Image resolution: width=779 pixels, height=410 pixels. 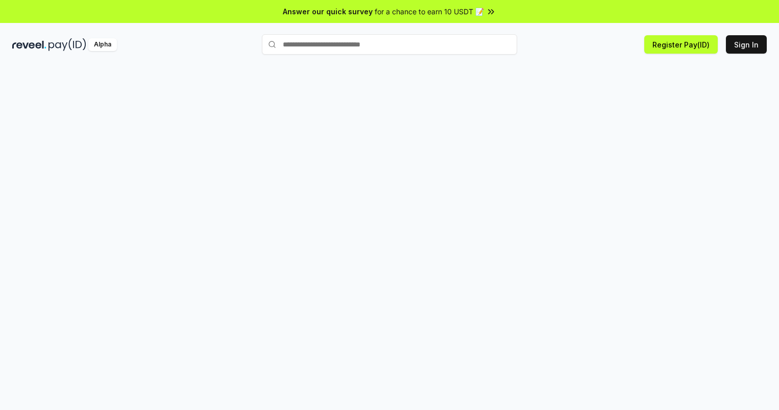 What do you see at coordinates (681, 44) in the screenshot?
I see `button: Register Pay(ID)` at bounding box center [681, 44].